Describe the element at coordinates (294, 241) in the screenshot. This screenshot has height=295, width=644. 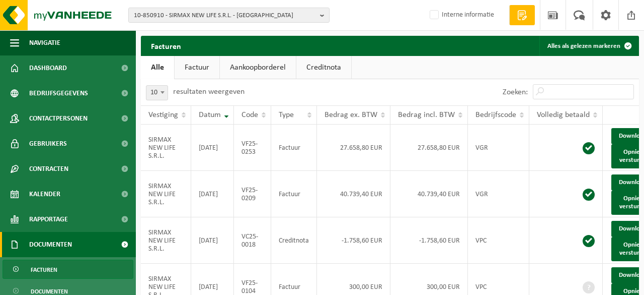
I see `td: Creditnota` at that location.